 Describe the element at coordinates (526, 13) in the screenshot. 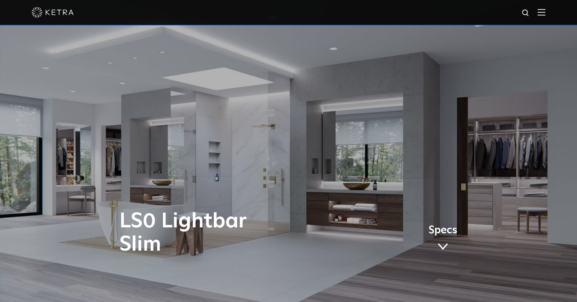

I see `img: search icon` at that location.